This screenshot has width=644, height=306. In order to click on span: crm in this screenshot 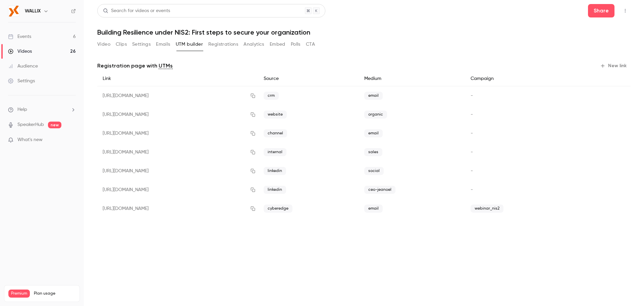, I will do `click(271, 96)`.